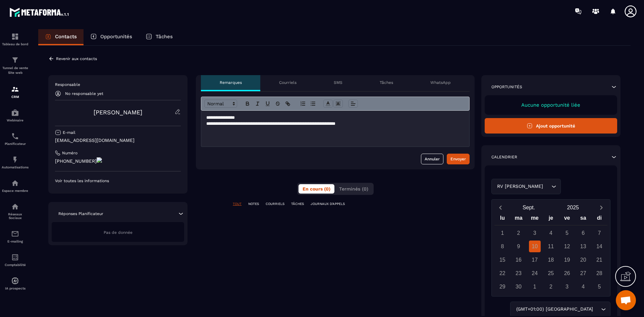  I want to click on div: 28, so click(599, 273).